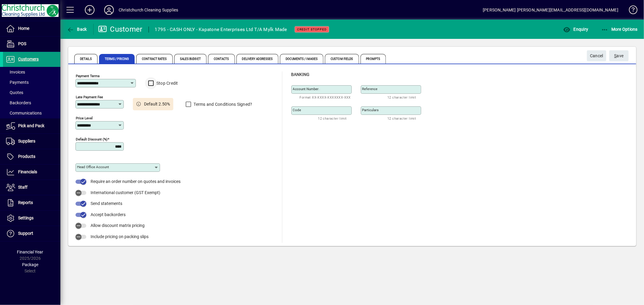 This screenshot has height=305, width=644. Describe the element at coordinates (297, 110) in the screenshot. I see `mat-label: Code` at that location.